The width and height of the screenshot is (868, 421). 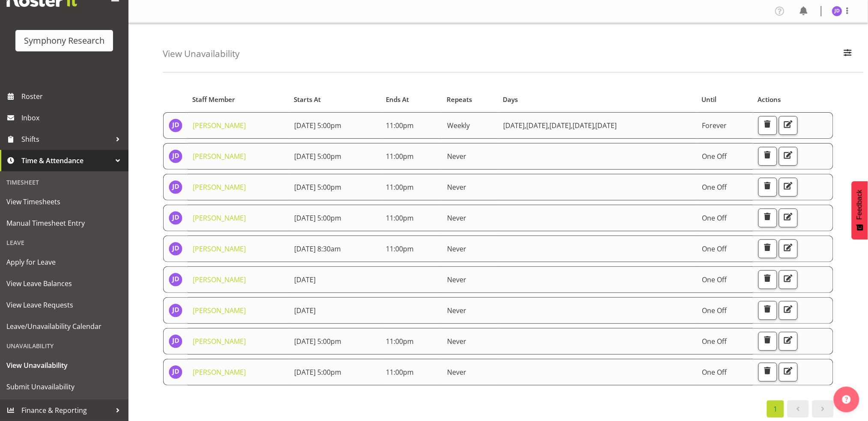 What do you see at coordinates (64, 262) in the screenshot?
I see `span: Apply for Leave` at bounding box center [64, 262].